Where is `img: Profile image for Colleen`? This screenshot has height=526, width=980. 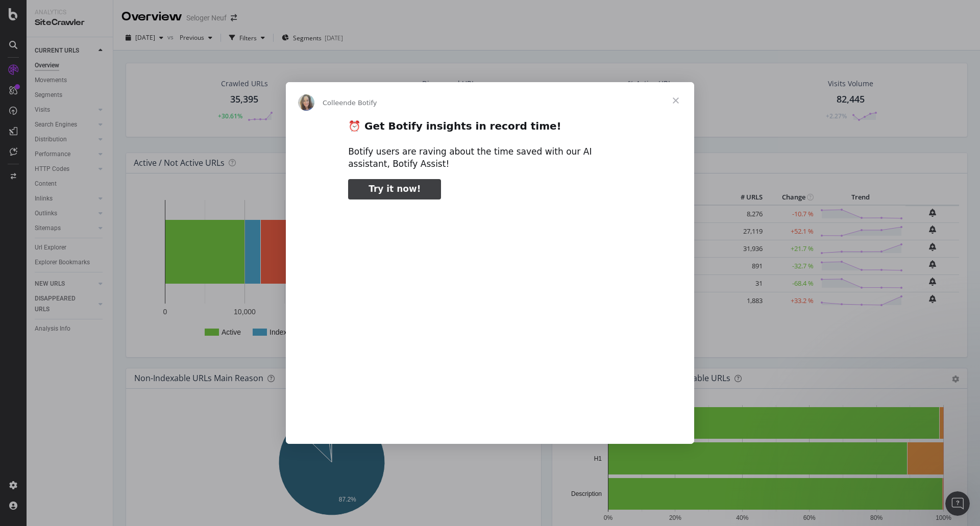
img: Profile image for Colleen is located at coordinates (306, 103).